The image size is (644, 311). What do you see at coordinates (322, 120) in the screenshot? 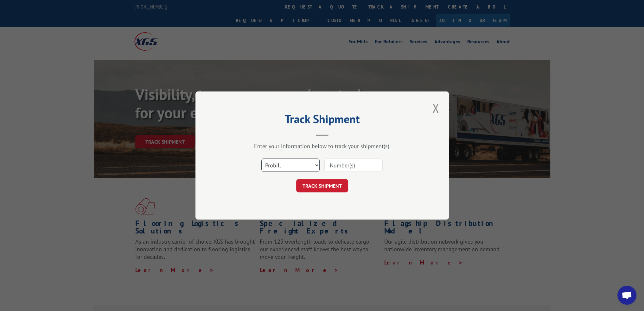
I see `h2: Track Shipment` at bounding box center [322, 120].